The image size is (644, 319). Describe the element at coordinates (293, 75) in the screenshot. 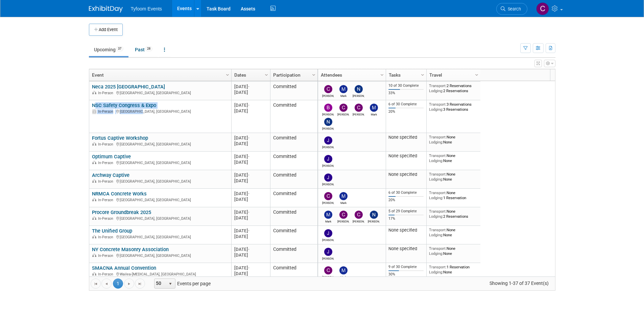

I see `a: Participation` at that location.